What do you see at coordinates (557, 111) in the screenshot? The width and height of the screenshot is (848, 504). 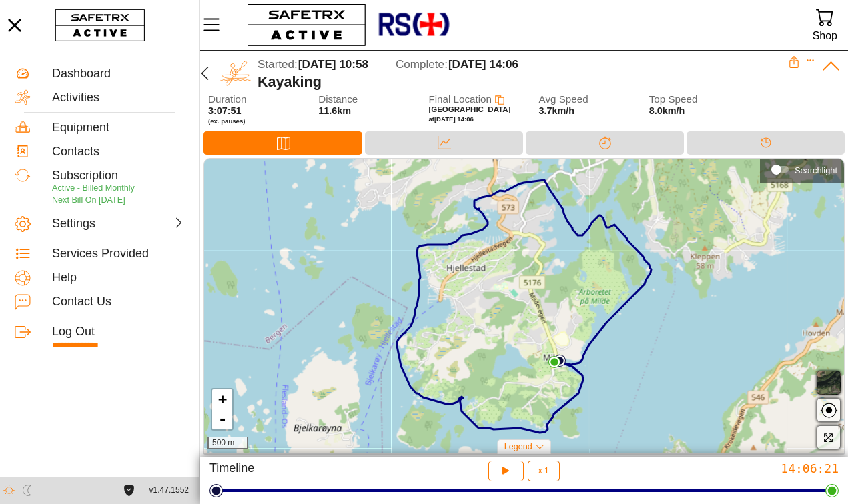 I see `span: 3.7km/h` at bounding box center [557, 111].